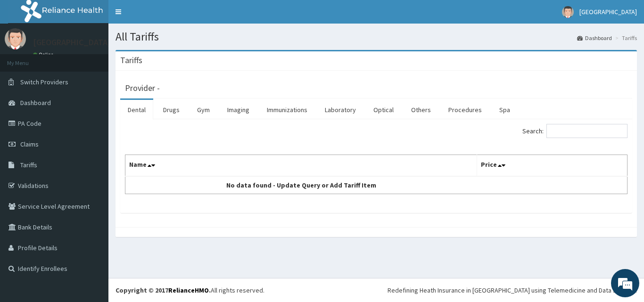  What do you see at coordinates (575, 131) in the screenshot?
I see `label: Search:` at bounding box center [575, 131].